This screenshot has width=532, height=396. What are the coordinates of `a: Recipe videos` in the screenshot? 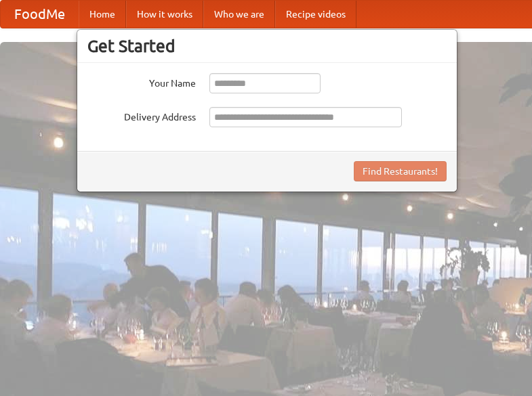 It's located at (316, 14).